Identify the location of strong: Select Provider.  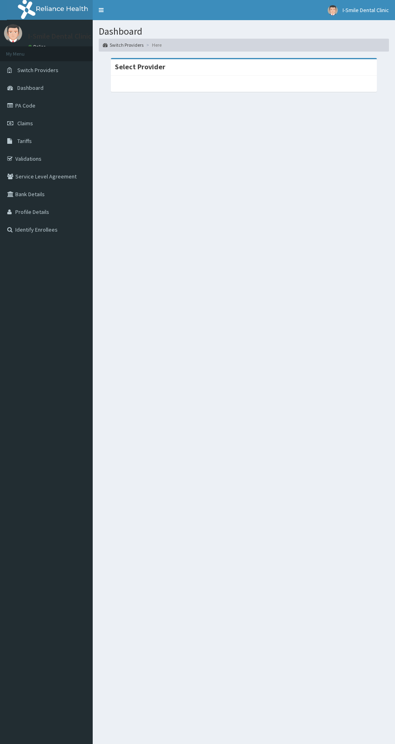
(140, 66).